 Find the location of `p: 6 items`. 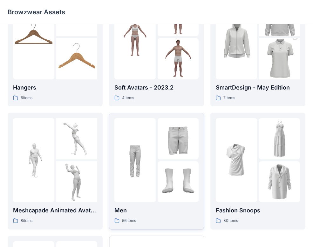

p: 6 items is located at coordinates (26, 98).